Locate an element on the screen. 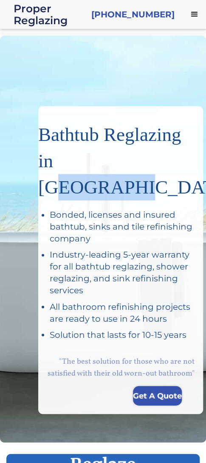 The image size is (206, 463). a: Get A Quote is located at coordinates (157, 395).